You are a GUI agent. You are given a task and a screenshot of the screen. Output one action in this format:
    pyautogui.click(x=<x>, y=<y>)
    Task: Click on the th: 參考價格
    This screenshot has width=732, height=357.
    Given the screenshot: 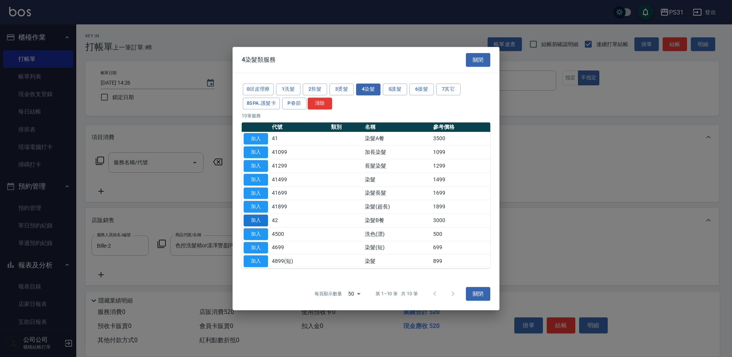 What is the action you would take?
    pyautogui.click(x=461, y=127)
    